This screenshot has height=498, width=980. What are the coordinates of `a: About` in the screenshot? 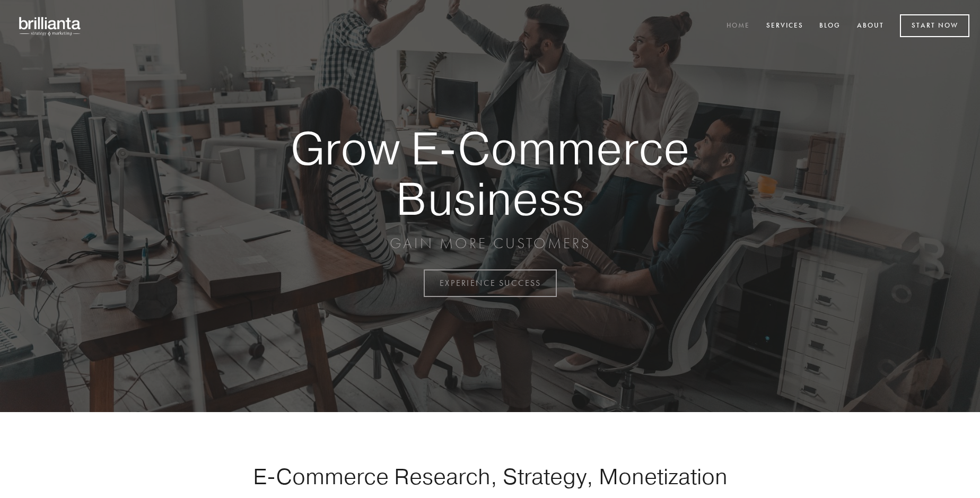 It's located at (870, 26).